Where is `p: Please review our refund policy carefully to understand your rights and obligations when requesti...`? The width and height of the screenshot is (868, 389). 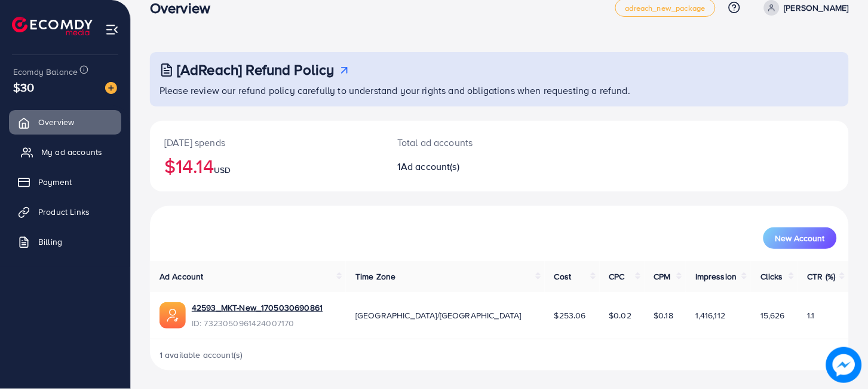 p: Please review our refund policy carefully to understand your rights and obligations when requesti... is located at coordinates (501, 90).